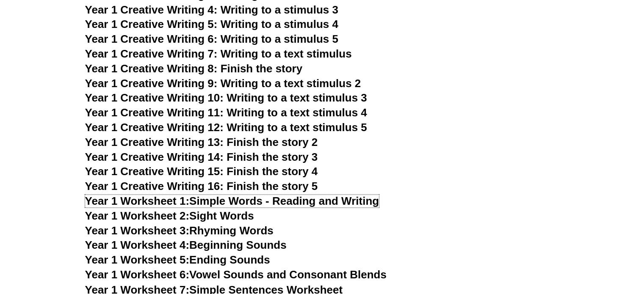 This screenshot has width=644, height=294. Describe the element at coordinates (186, 245) in the screenshot. I see `a: Year 1 Worksheet 4:Beginning Sounds` at that location.